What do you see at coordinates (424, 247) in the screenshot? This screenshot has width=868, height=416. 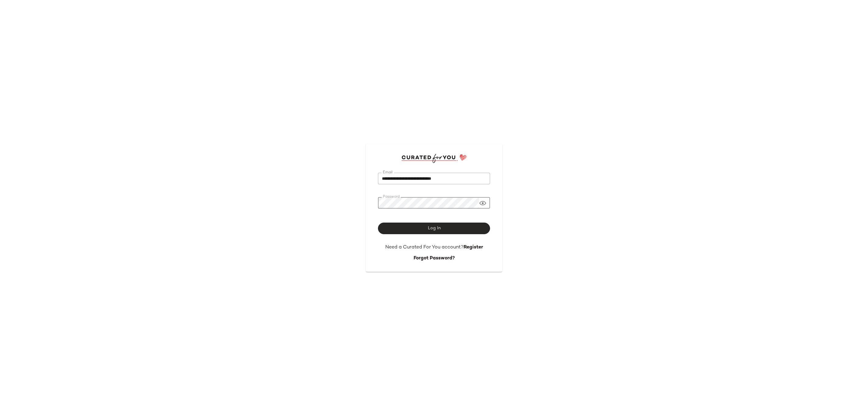 I see `span: Need a Curated For You account?` at bounding box center [424, 247].